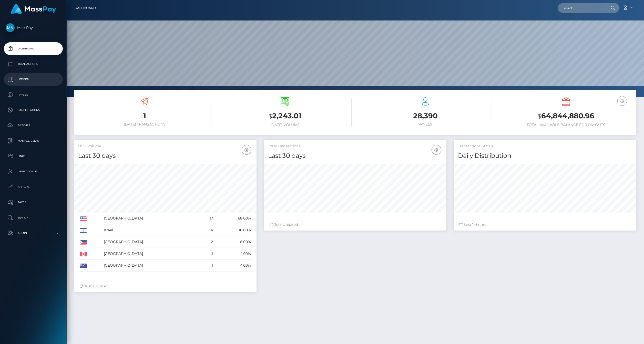  Describe the element at coordinates (166, 146) in the screenshot. I see `h5: USD Volume` at that location.